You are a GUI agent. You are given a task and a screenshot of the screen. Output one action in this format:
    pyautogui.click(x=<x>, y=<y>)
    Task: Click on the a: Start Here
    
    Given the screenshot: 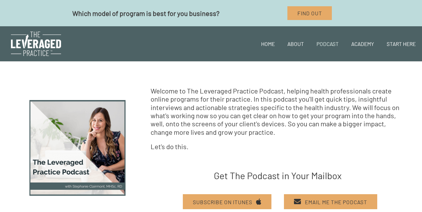 What is the action you would take?
    pyautogui.click(x=401, y=44)
    